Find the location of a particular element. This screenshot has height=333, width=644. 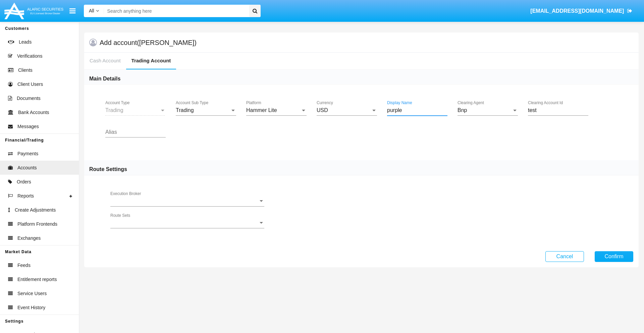

span: Service Users is located at coordinates (32, 293).